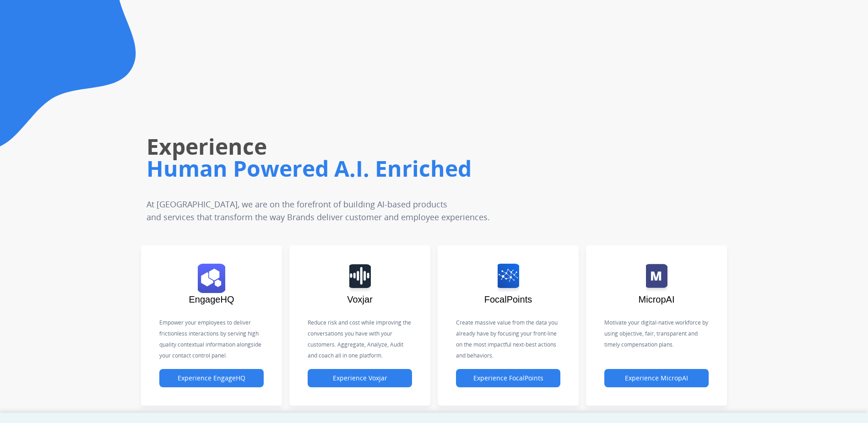 Image resolution: width=868 pixels, height=423 pixels. Describe the element at coordinates (657, 378) in the screenshot. I see `a: Experience MicropAI` at that location.